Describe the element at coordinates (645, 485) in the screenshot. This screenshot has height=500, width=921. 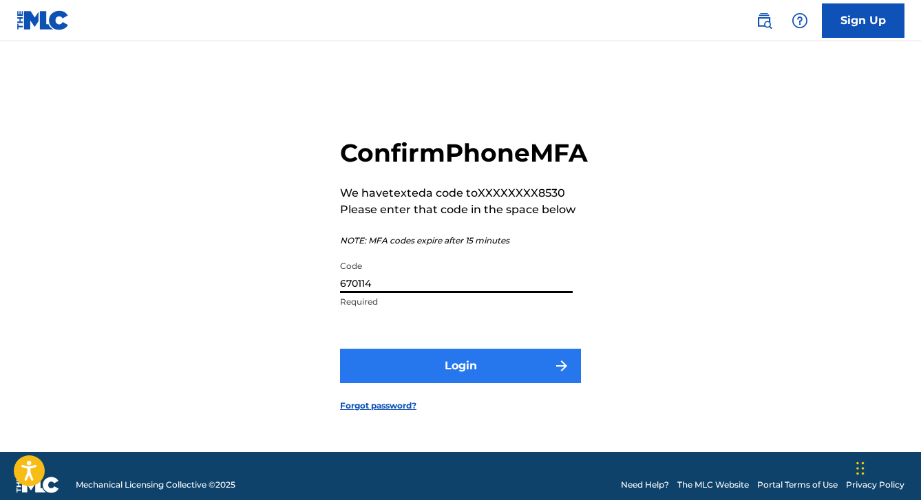
I see `a: Need Help?` at that location.